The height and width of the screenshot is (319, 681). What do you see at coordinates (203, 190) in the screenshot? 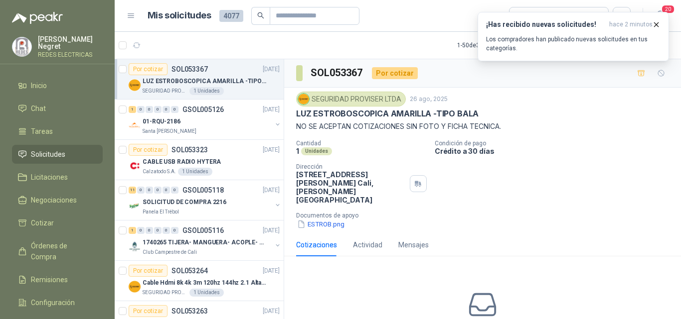
I see `p: GSOL005118` at bounding box center [203, 190].